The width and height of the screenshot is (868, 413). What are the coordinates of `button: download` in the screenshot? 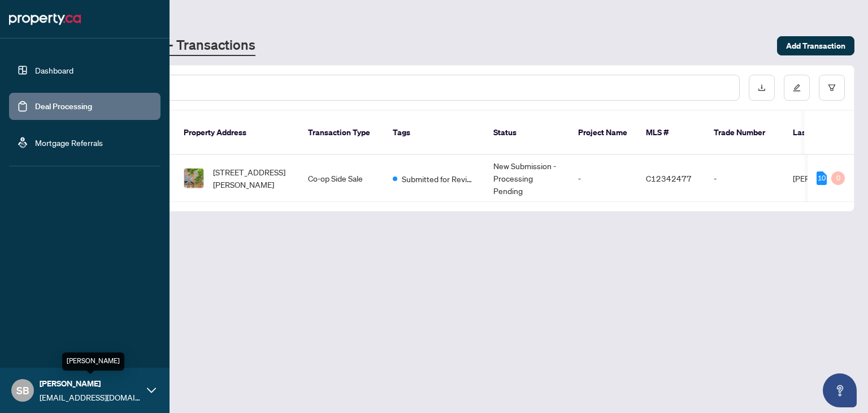 It's located at (762, 87).